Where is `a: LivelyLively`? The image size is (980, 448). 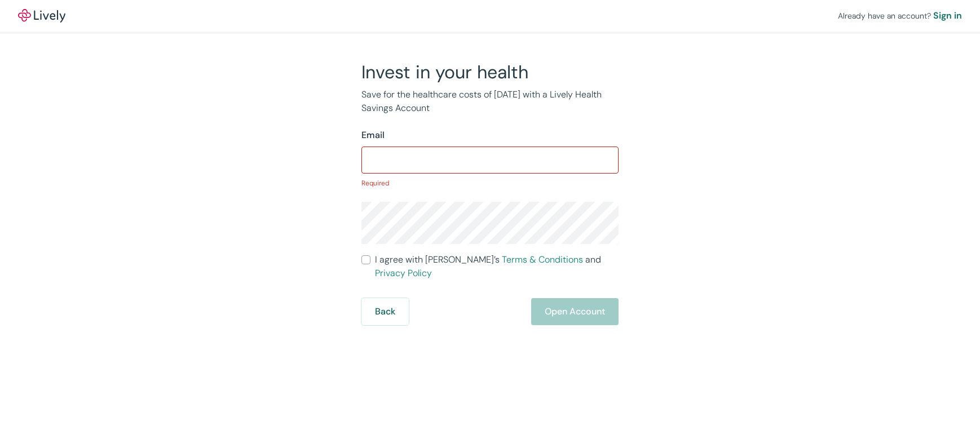 a: LivelyLively is located at coordinates (42, 16).